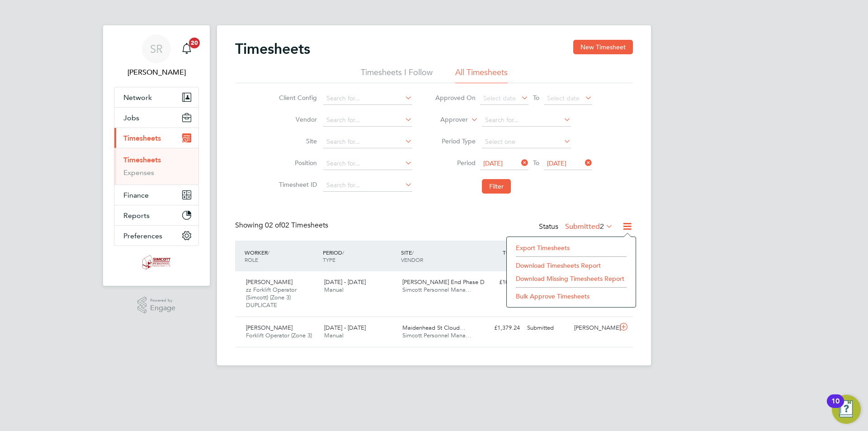 This screenshot has height=431, width=868. I want to click on span: Timesheets, so click(142, 138).